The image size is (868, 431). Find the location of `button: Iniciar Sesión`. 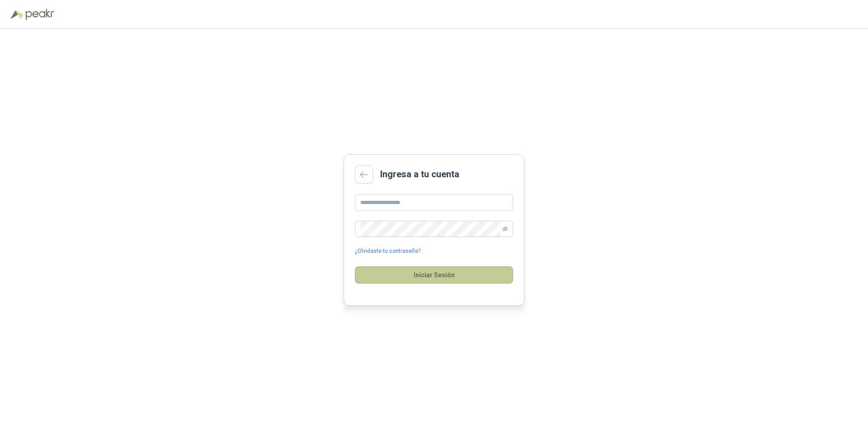

button: Iniciar Sesión is located at coordinates (434, 275).